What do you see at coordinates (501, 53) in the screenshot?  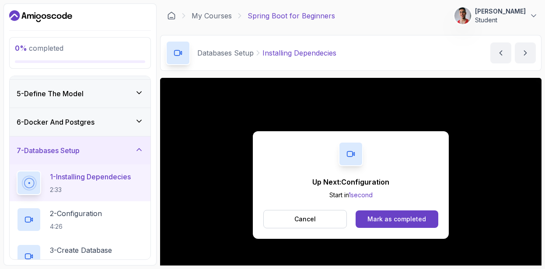 I see `button: previous content` at bounding box center [501, 53].